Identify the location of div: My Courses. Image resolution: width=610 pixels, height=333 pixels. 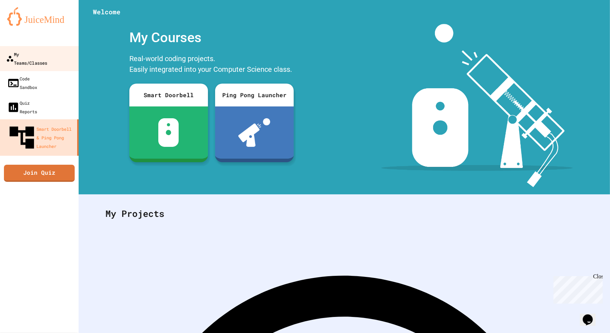
(211, 38).